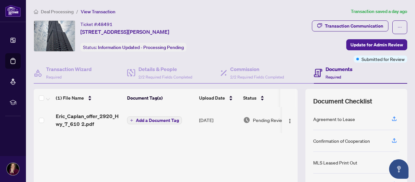 This screenshot has height=182, width=415. I want to click on span: ellipsis, so click(400, 27).